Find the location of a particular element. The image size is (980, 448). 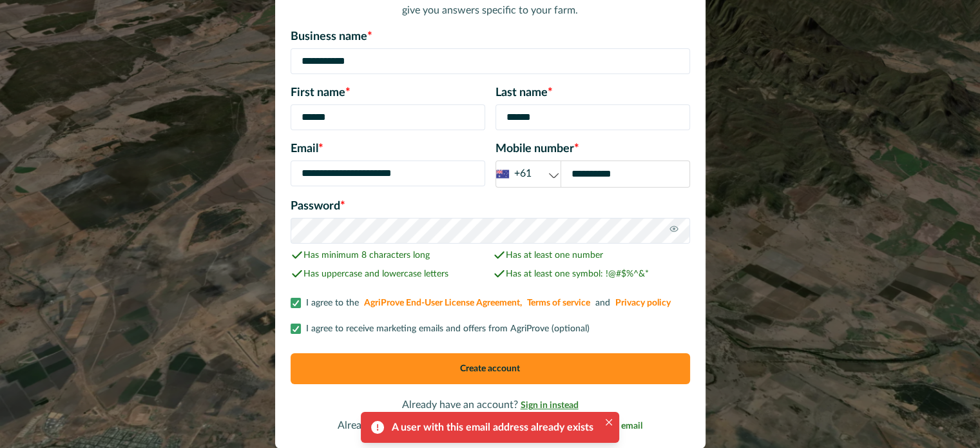

p: Last name is located at coordinates (593, 93).